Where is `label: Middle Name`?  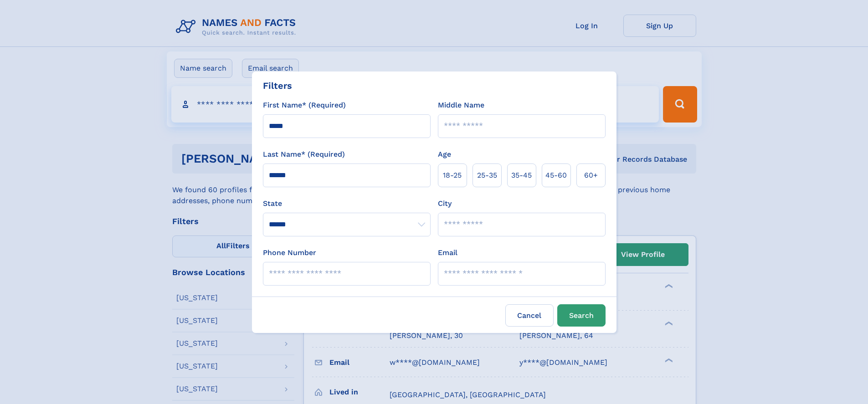
label: Middle Name is located at coordinates (461, 105).